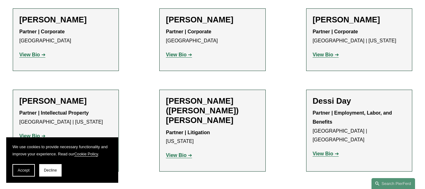 This screenshot has height=189, width=425. I want to click on h2: Dessi Day, so click(359, 101).